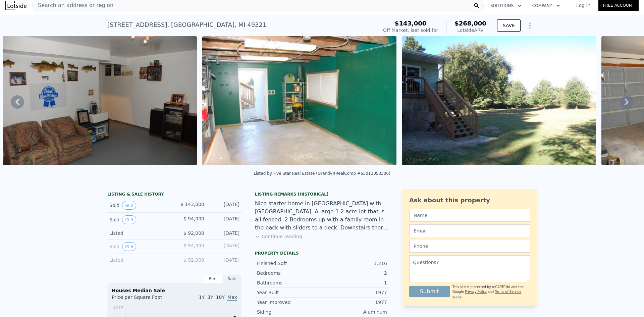 The height and width of the screenshot is (317, 644). What do you see at coordinates (354, 283) in the screenshot?
I see `div: 1` at bounding box center [354, 283].